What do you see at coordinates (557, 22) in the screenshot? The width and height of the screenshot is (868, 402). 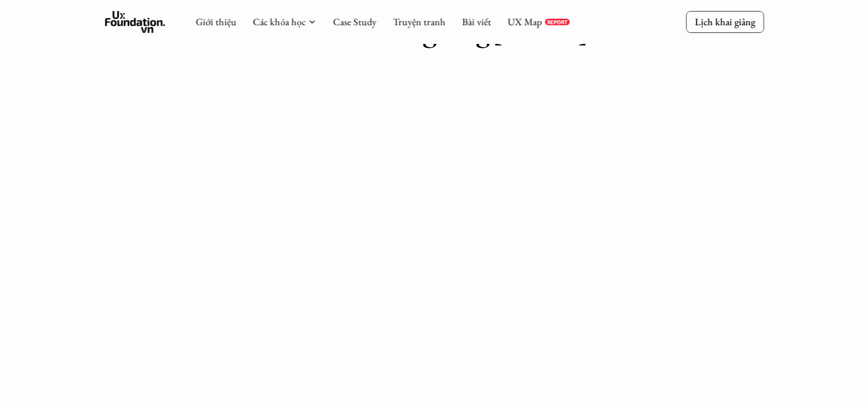 I see `p: REPORT` at bounding box center [557, 22].